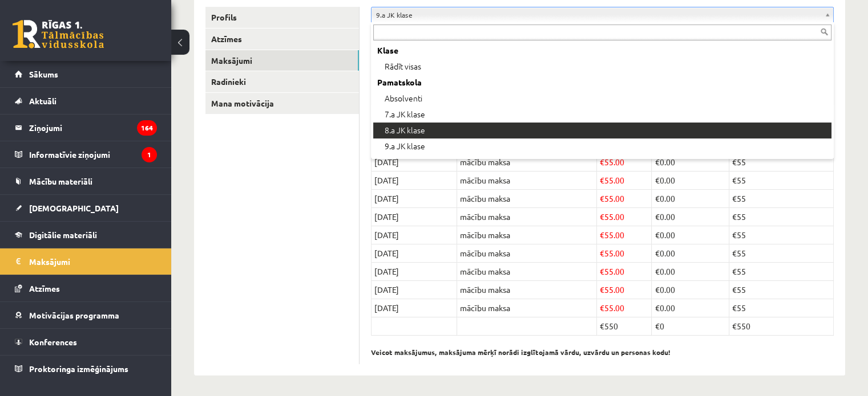 The image size is (868, 396). Describe the element at coordinates (602, 163) in the screenshot. I see `div: 9.b JK klase` at that location.